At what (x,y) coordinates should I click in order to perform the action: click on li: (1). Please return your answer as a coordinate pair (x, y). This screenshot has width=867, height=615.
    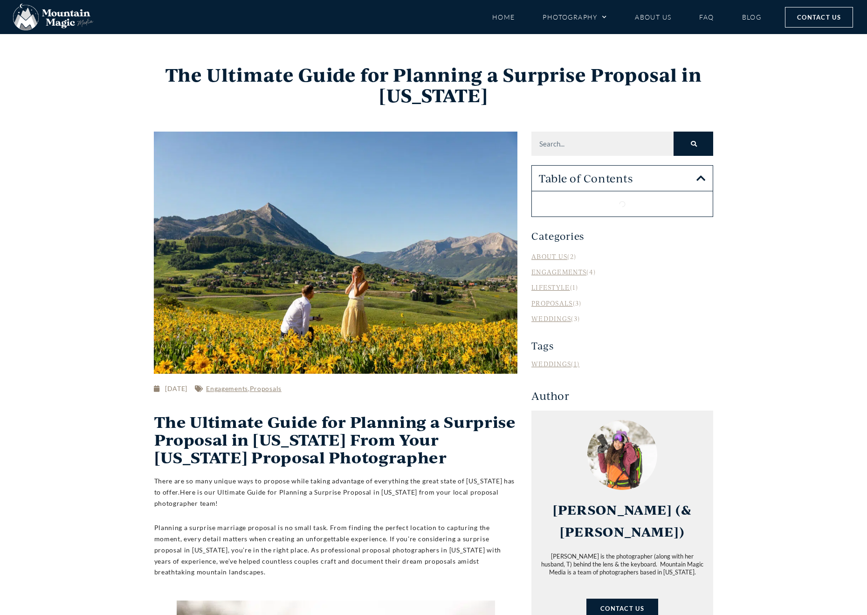
    Looking at the image, I should click on (623, 287).